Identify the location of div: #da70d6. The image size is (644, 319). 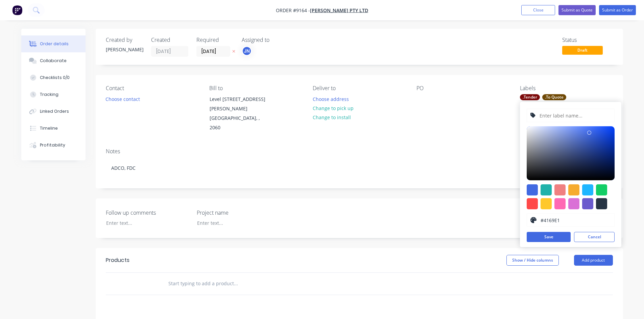
(574, 204).